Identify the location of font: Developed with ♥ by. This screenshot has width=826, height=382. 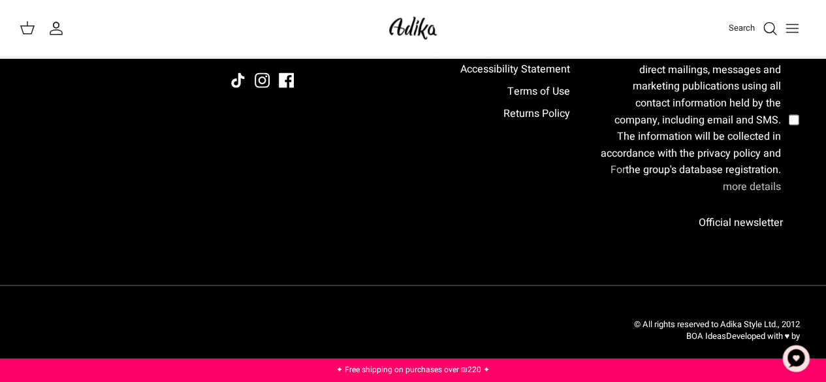
(763, 336).